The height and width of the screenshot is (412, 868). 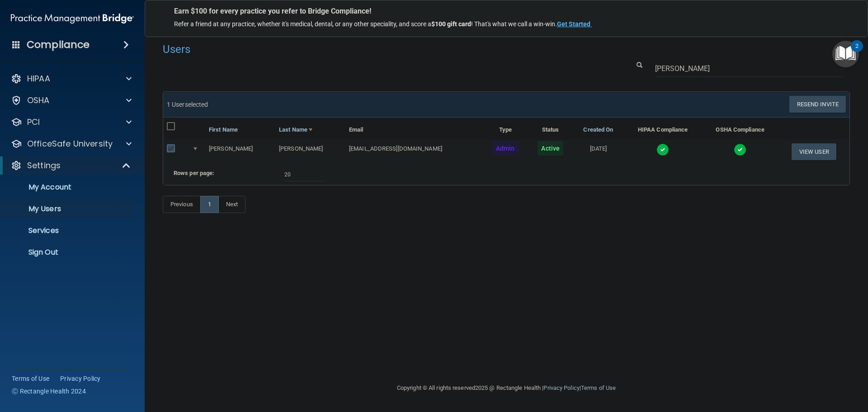 I want to click on a: PCI, so click(x=71, y=122).